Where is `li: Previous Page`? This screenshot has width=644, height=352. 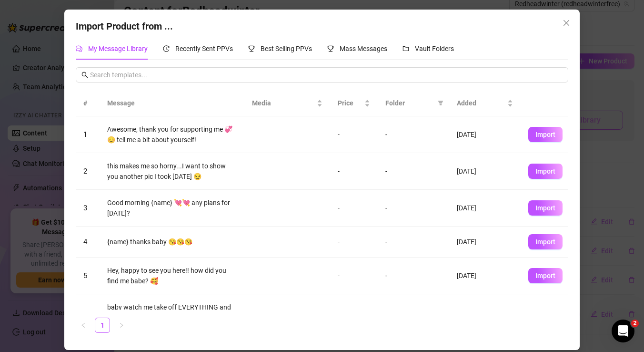 li: Previous Page is located at coordinates (83, 326).